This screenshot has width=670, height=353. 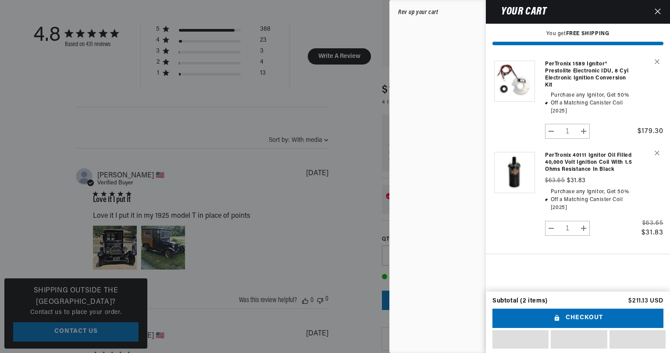 What do you see at coordinates (589, 75) in the screenshot?
I see `a: PerTronix 1589 Ignitor® Prestolite electronic IDU, 8 cyl Electronic Ignition Conversion Kit` at bounding box center [589, 75].